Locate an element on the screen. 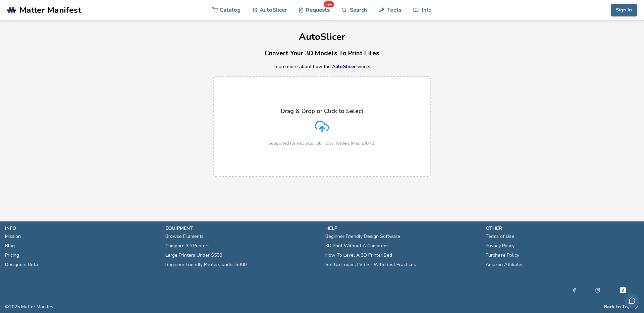 The height and width of the screenshot is (313, 644). p: equipment is located at coordinates (242, 228).